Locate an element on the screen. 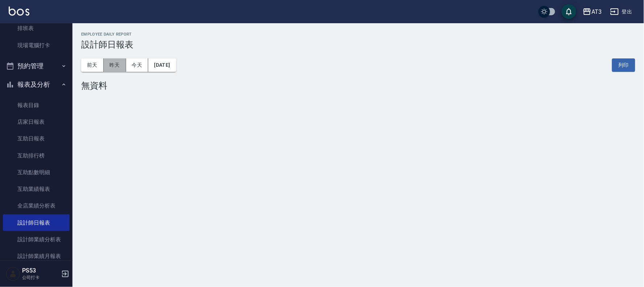 This screenshot has height=287, width=644. button: save is located at coordinates (569, 11).